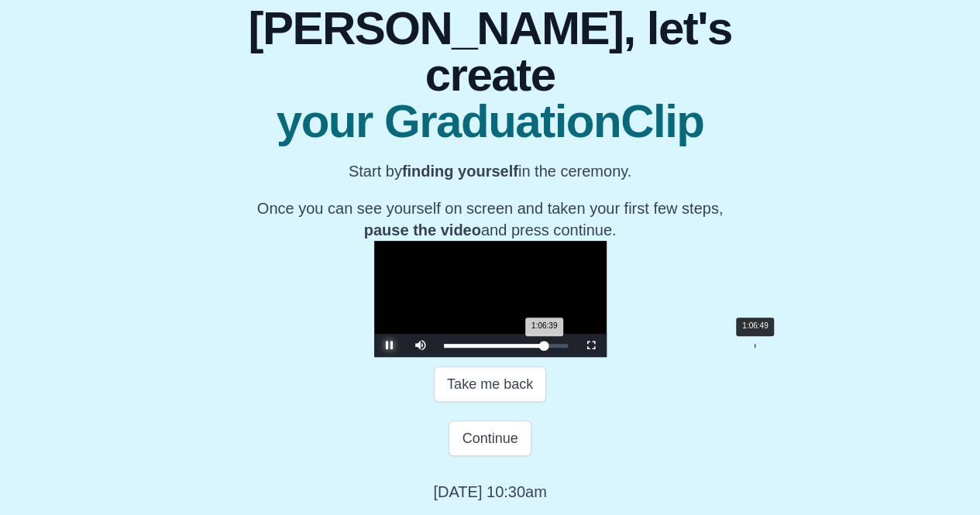 Image resolution: width=980 pixels, height=515 pixels. I want to click on p: Once you can see yourself on screen and taken your first few steps, and press continue., so click(489, 219).